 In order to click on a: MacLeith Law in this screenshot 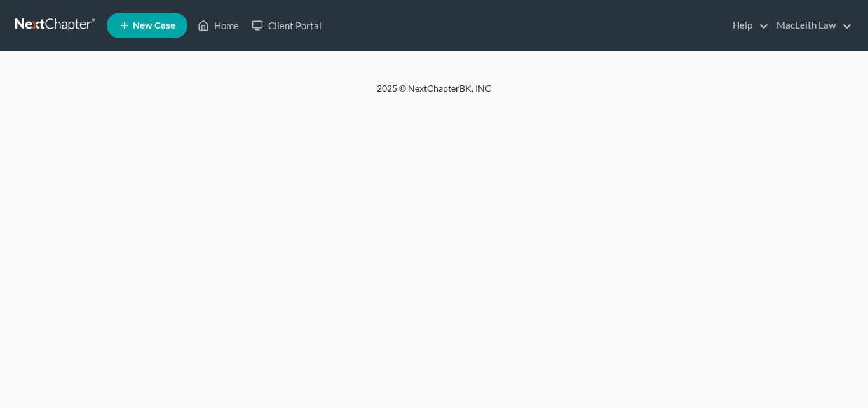, I will do `click(811, 26)`.